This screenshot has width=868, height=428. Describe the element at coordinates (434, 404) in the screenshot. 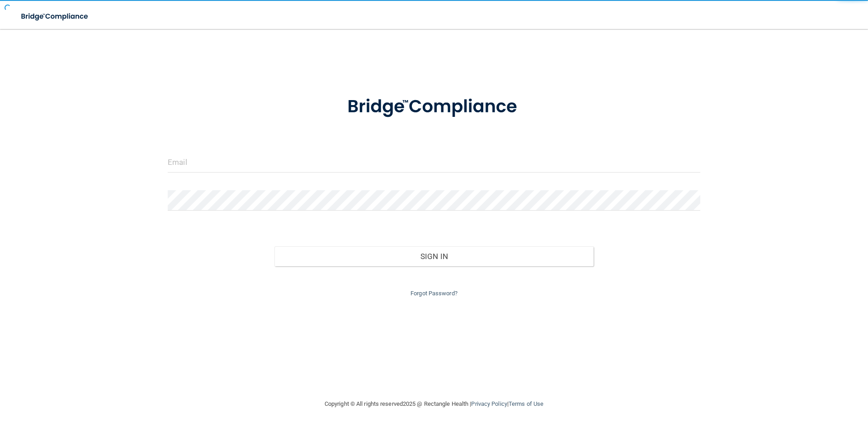

I see `div: Copyright © All rights reserved 2025 @ Rectangle Health | |` at that location.